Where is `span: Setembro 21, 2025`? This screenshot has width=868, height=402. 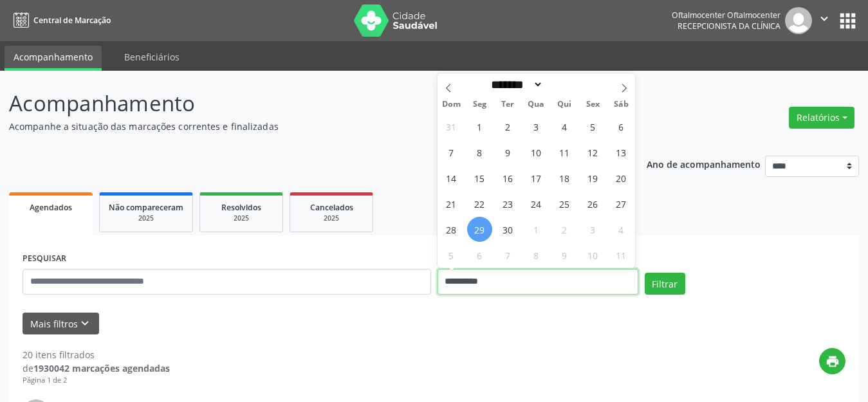
span: Setembro 21, 2025 is located at coordinates (451, 203).